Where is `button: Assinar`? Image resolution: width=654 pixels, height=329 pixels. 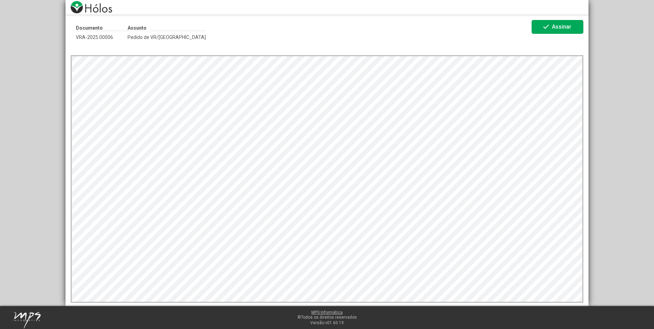 button: Assinar is located at coordinates (558, 27).